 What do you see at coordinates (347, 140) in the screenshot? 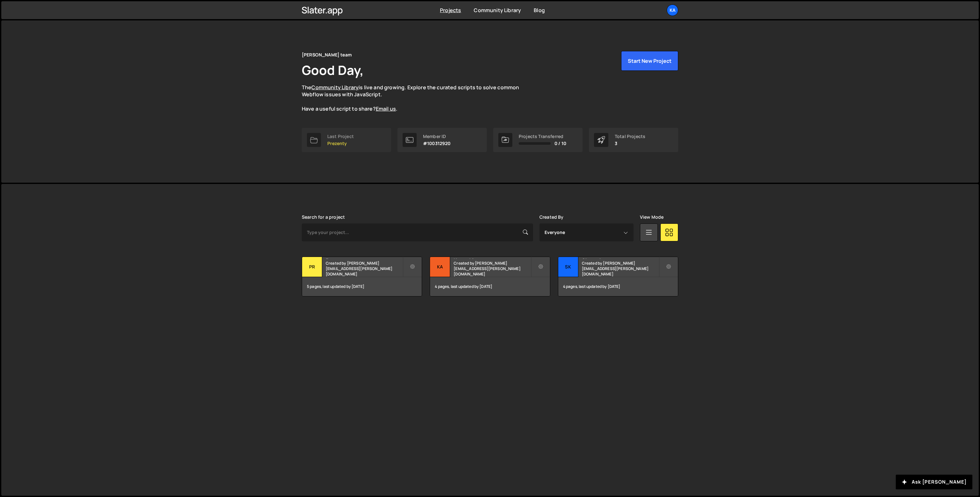
I see `a: Last Project Prezenty` at bounding box center [347, 140].